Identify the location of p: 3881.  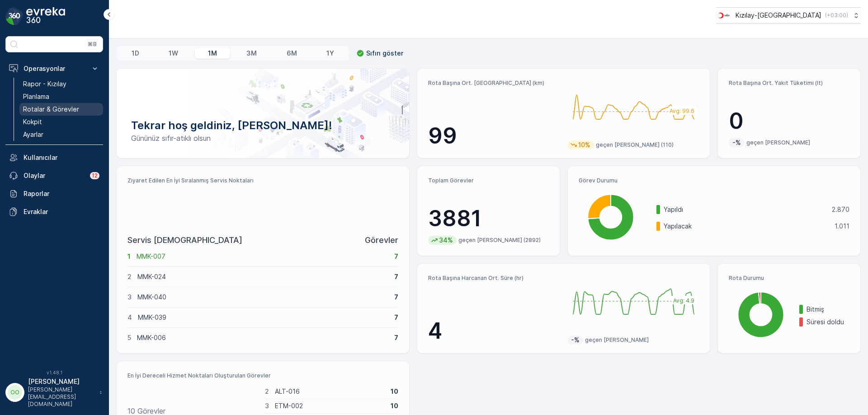
(488, 218).